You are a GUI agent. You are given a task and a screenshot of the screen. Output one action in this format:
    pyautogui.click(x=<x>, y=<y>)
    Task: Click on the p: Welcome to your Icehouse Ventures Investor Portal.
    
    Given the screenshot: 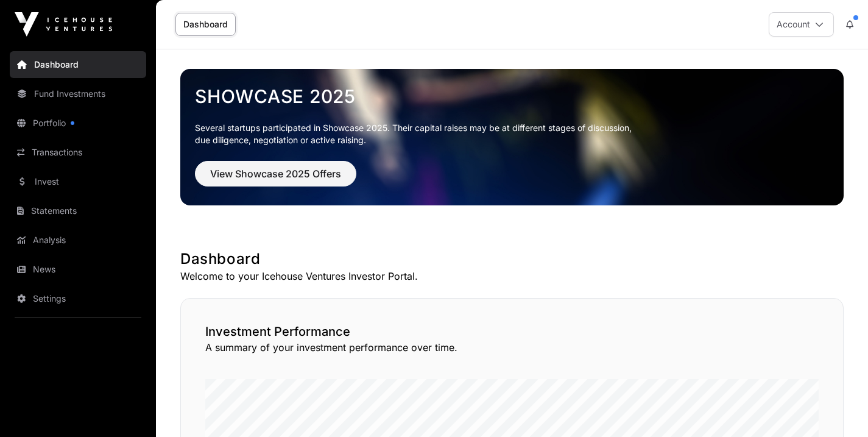 What is the action you would take?
    pyautogui.click(x=512, y=276)
    